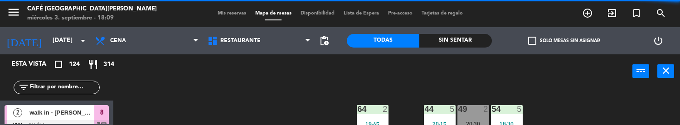  Describe the element at coordinates (458, 109) in the screenshot. I see `div: 49` at that location.